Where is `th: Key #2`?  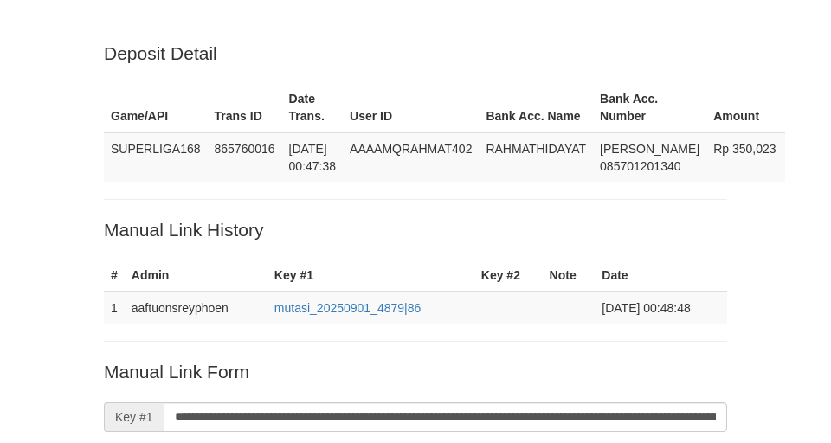
th: Key #2 is located at coordinates (508, 275).